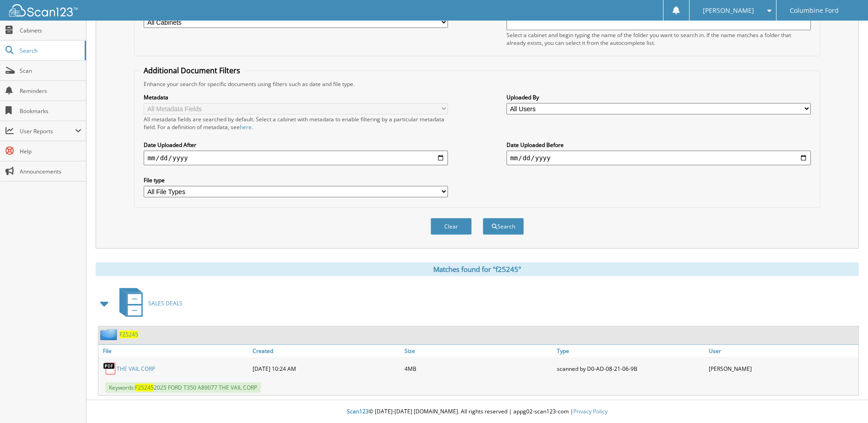 The height and width of the screenshot is (423, 868). What do you see at coordinates (47, 131) in the screenshot?
I see `span: User Reports` at bounding box center [47, 131].